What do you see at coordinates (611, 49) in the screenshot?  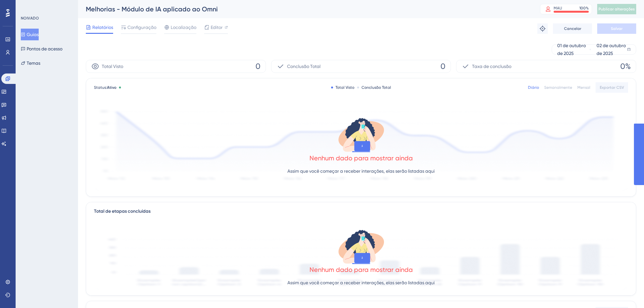 I see `font: 02 de outubro de 2025` at bounding box center [611, 49].